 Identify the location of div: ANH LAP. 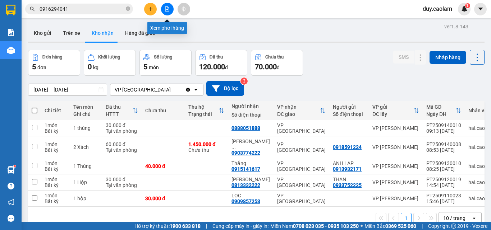
(349, 164).